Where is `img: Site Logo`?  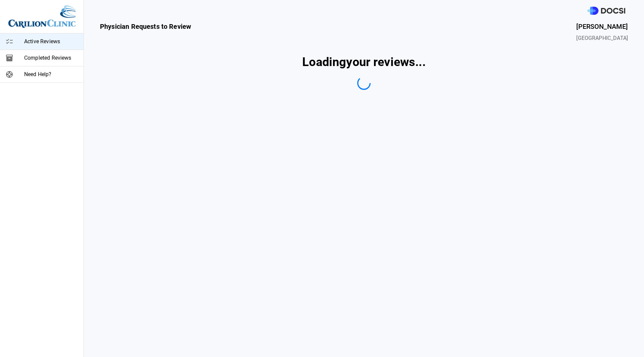
img: Site Logo is located at coordinates (42, 16).